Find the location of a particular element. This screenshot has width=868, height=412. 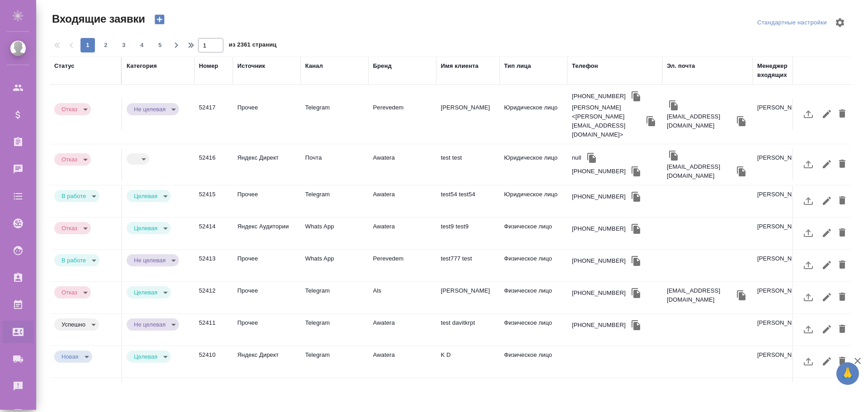

td: test1 test1 is located at coordinates (468, 394).